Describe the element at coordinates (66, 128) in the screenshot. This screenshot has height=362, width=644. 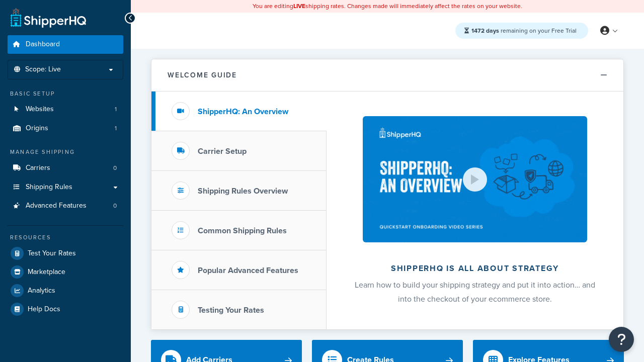
I see `a: Origins1` at that location.